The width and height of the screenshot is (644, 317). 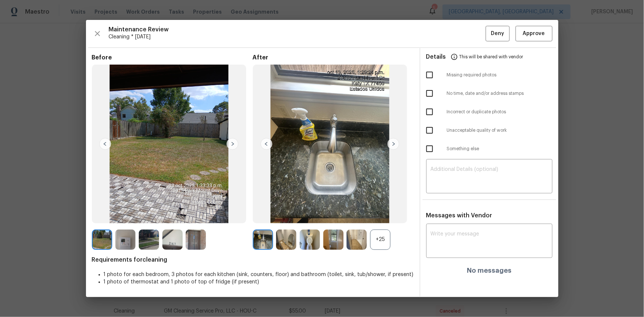 What do you see at coordinates (491, 57) in the screenshot?
I see `span: This will be shared with vendor` at bounding box center [491, 57].